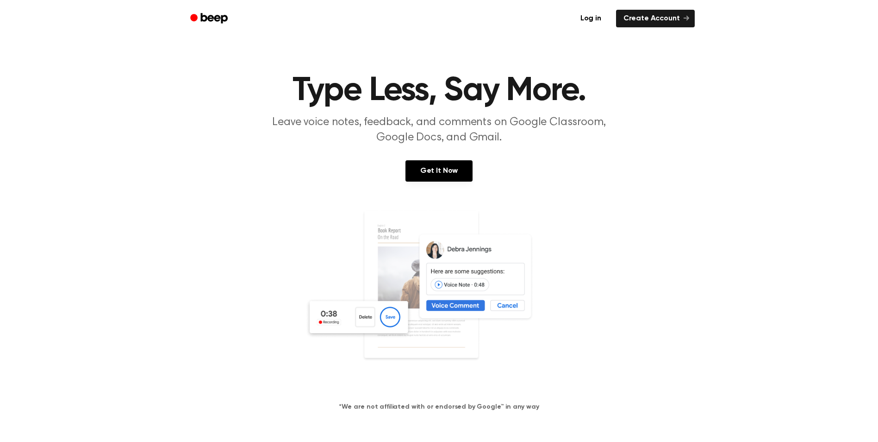 The height and width of the screenshot is (442, 878). I want to click on p: Leave voice notes, feedback, and comments on Google Classroom, Google Docs, and Gmail., so click(439, 130).